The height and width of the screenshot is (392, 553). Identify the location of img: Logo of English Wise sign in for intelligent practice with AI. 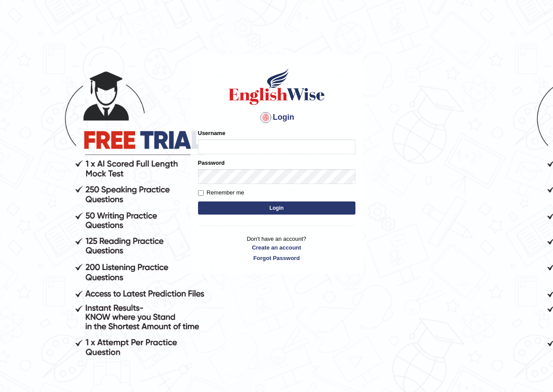
(277, 87).